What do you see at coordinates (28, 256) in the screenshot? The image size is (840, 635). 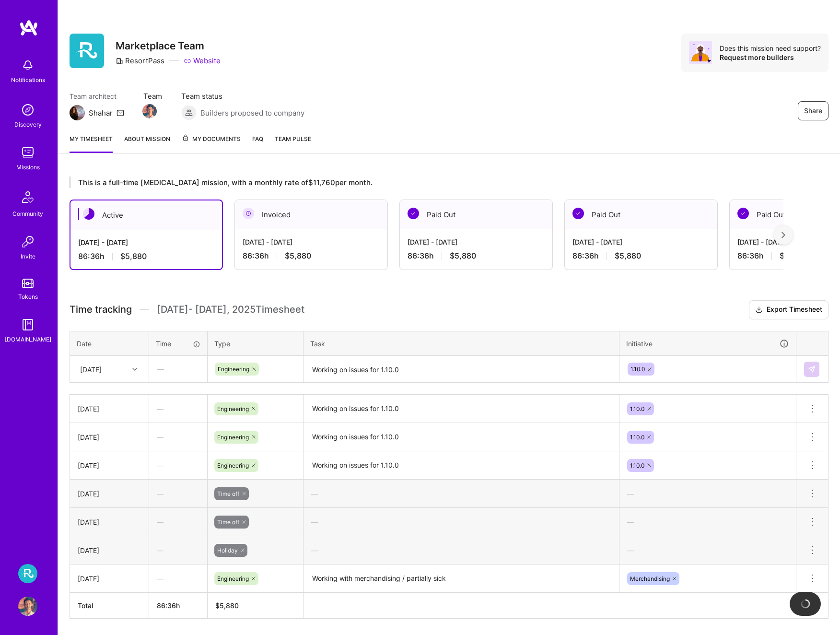 I see `div: Invite` at bounding box center [28, 256].